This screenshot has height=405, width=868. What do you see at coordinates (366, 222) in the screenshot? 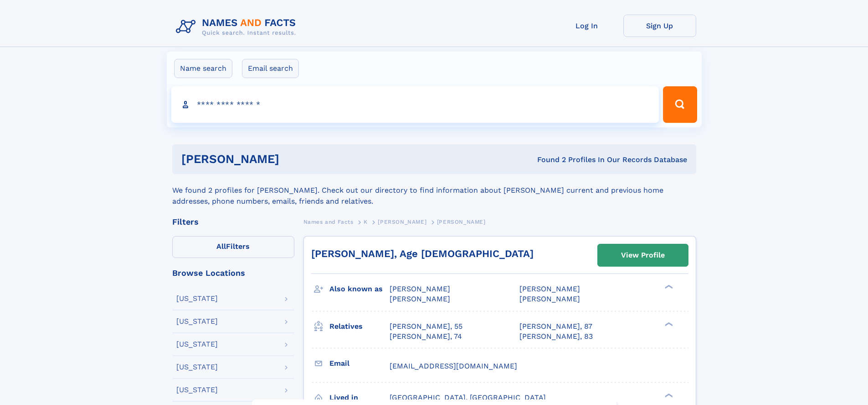
I see `a: K` at bounding box center [366, 222].